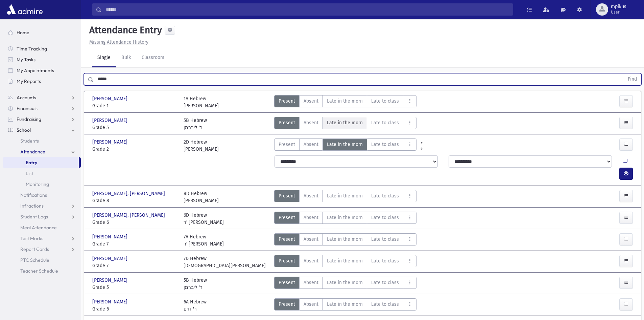 This screenshot has height=320, width=644. What do you see at coordinates (32, 49) in the screenshot?
I see `span: Time Tracking` at bounding box center [32, 49].